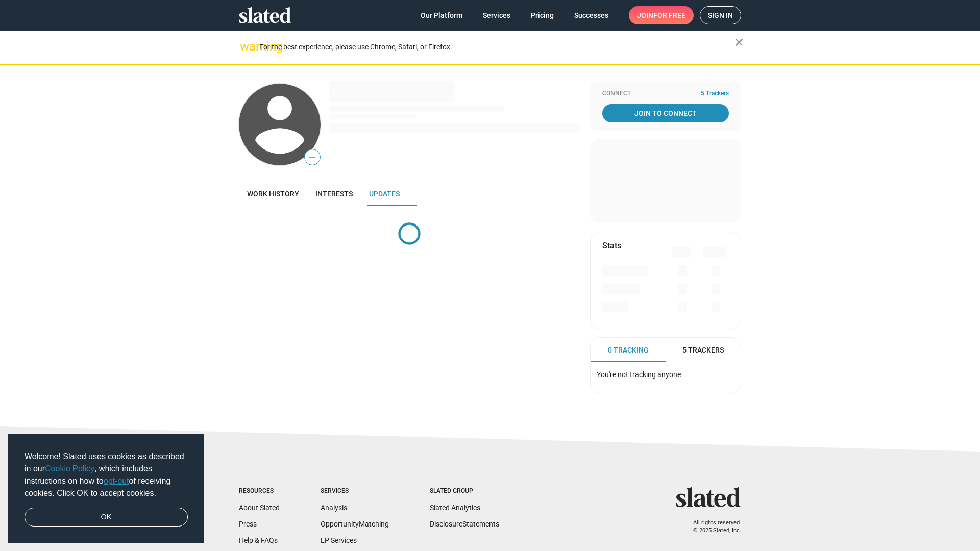 The image size is (980, 551). What do you see at coordinates (116, 481) in the screenshot?
I see `a: opt-out` at bounding box center [116, 481].